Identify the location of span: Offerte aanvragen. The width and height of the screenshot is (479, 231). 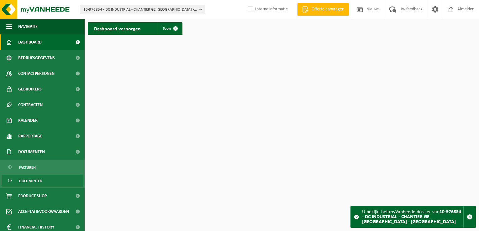
(328, 9).